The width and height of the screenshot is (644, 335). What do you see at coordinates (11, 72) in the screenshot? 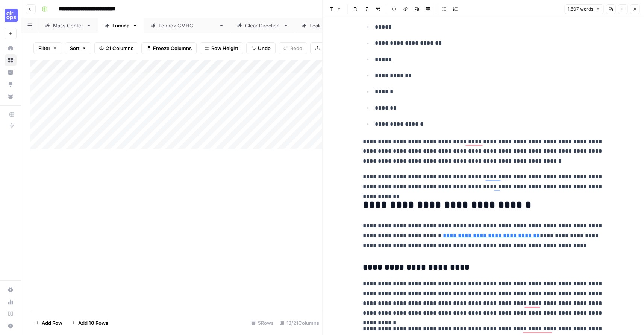
I see `a: Insights` at bounding box center [11, 72].